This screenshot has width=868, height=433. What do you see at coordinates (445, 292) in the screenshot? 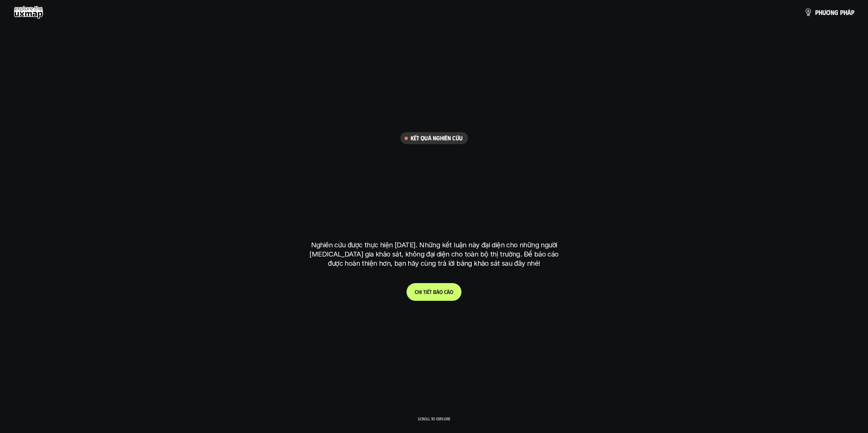
I see `span: c` at bounding box center [445, 292].